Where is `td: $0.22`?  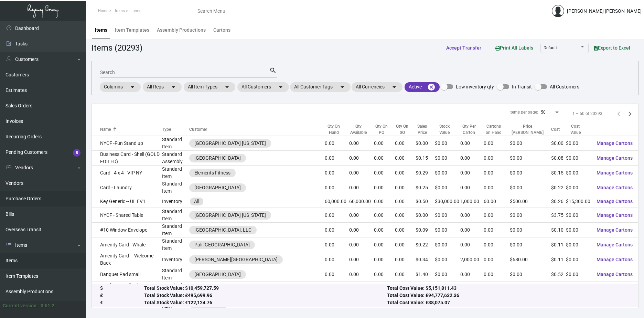 td: $0.22 is located at coordinates (425, 244).